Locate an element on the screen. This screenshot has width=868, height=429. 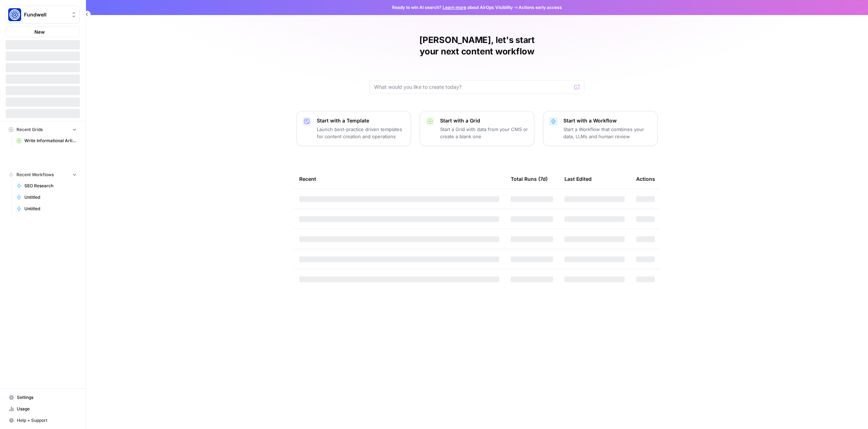
p: Start a Workflow that combines your data, LLMs and human review is located at coordinates (608, 133).